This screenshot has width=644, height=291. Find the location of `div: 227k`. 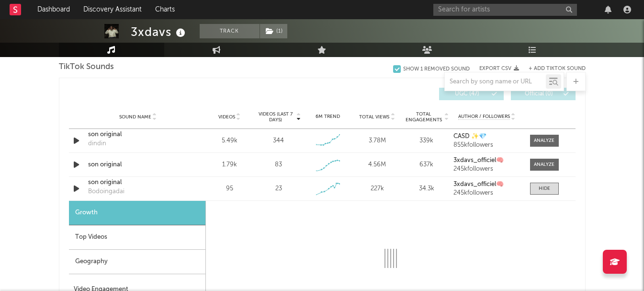

div: 227k is located at coordinates (377, 189).